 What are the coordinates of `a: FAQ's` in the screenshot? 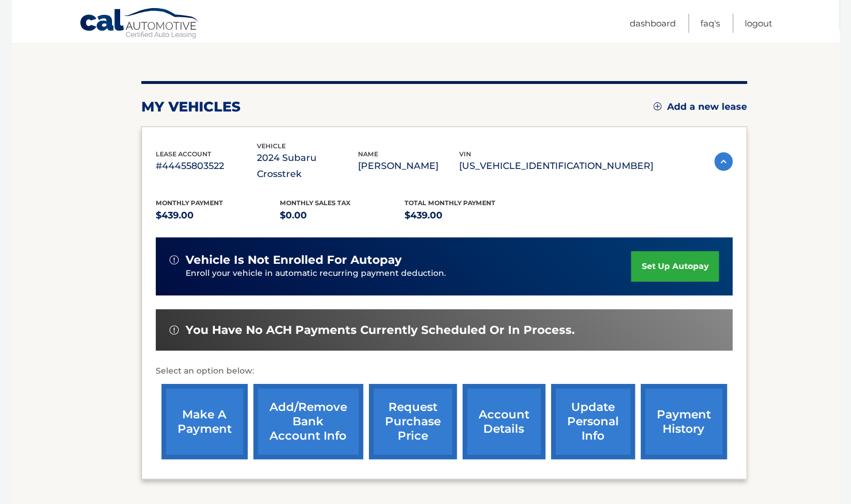 It's located at (710, 23).